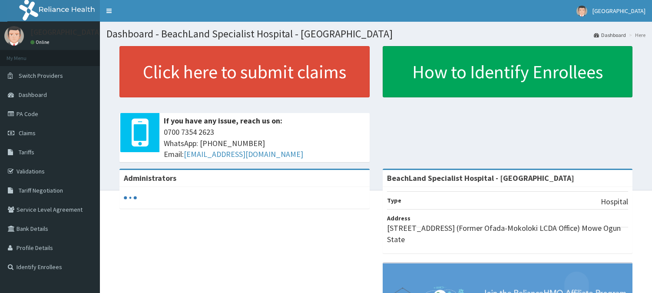 The height and width of the screenshot is (293, 652). Describe the element at coordinates (130, 198) in the screenshot. I see `svg: audio-loading` at that location.